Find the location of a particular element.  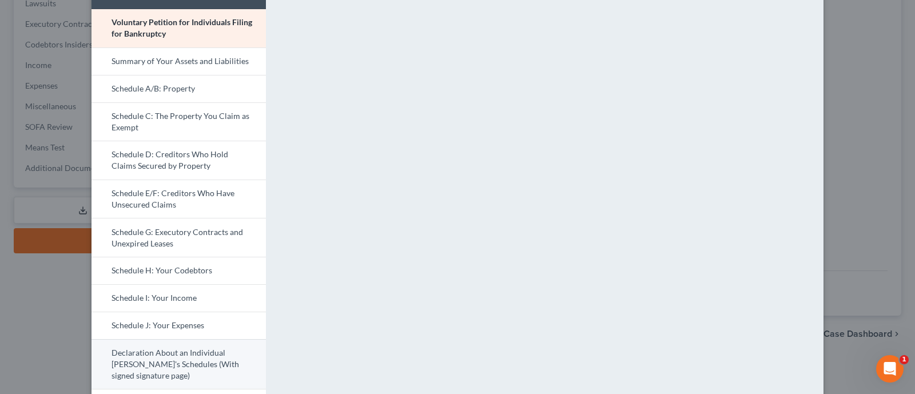

a: Schedule I: Your Income is located at coordinates (178, 298).